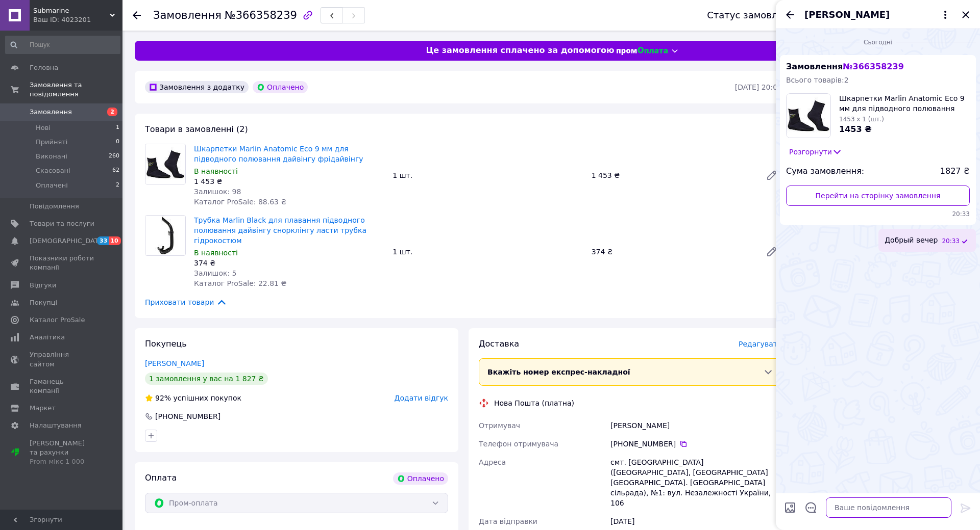 The width and height of the screenshot is (980, 530). Describe the element at coordinates (63, 45) in the screenshot. I see `input: Пошук` at that location.